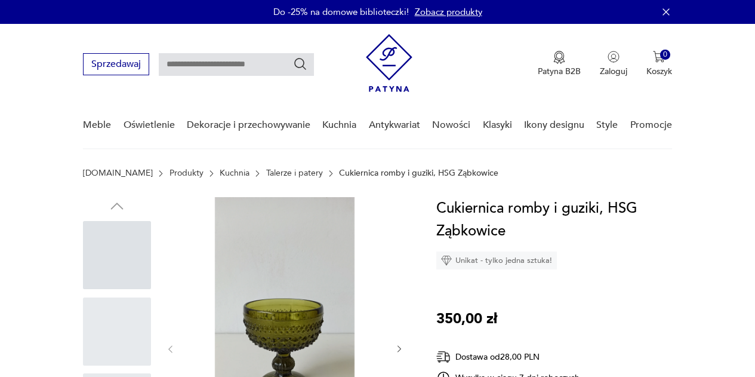 The width and height of the screenshot is (755, 377). Describe the element at coordinates (554, 220) in the screenshot. I see `h1: Cukiernica romby i guziki, HSG Ząbkowice` at that location.